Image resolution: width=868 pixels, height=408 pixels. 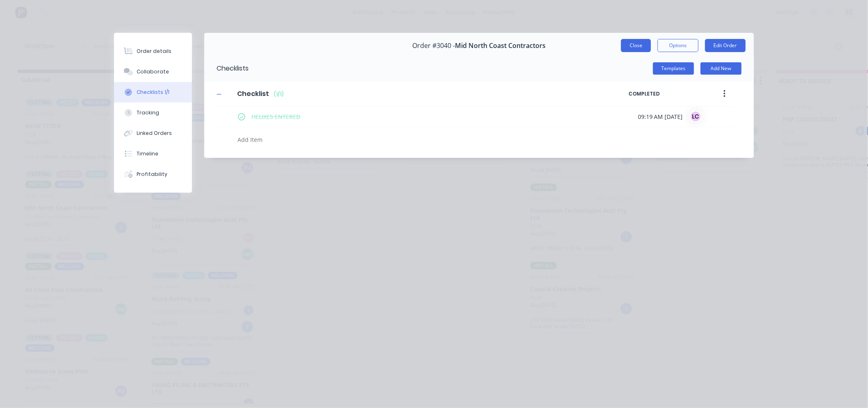 I want to click on span: Order #3040 -, so click(x=434, y=45).